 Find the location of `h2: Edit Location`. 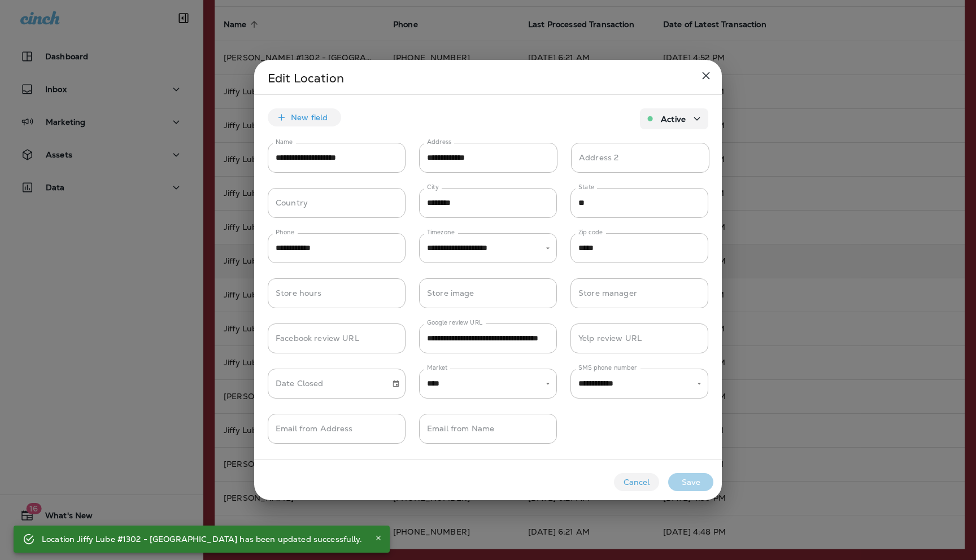

h2: Edit Location is located at coordinates (488, 78).